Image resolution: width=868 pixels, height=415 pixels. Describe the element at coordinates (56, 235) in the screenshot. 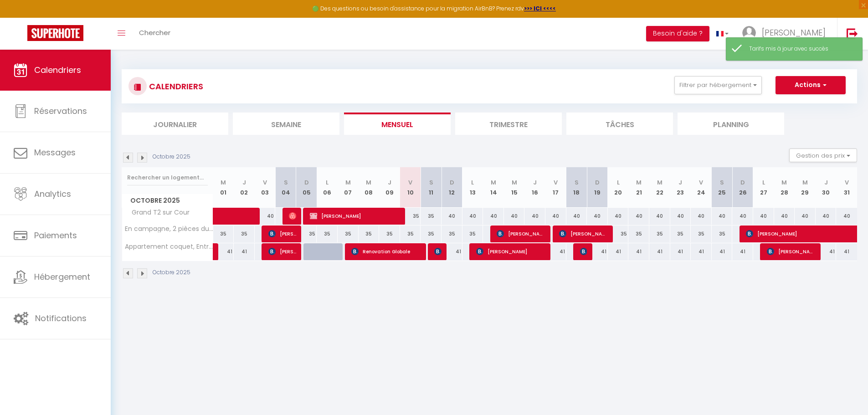

I see `span: Paiements` at that location.